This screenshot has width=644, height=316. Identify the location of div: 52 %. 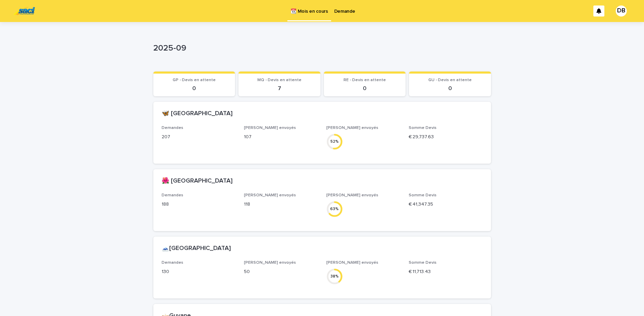
(334, 142).